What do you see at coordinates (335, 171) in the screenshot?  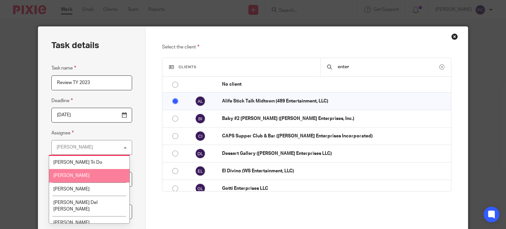 I see `p: El Divino (WS Entertainment, LLC)` at bounding box center [335, 171].